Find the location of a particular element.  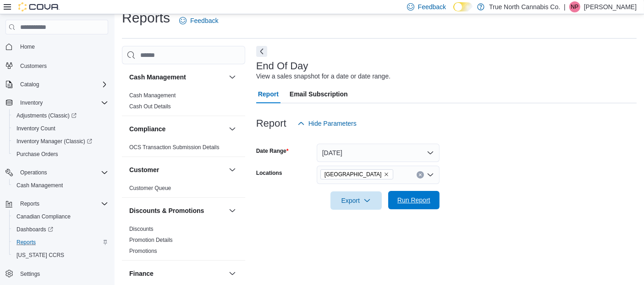

span: Promotion Details is located at coordinates (151, 240).